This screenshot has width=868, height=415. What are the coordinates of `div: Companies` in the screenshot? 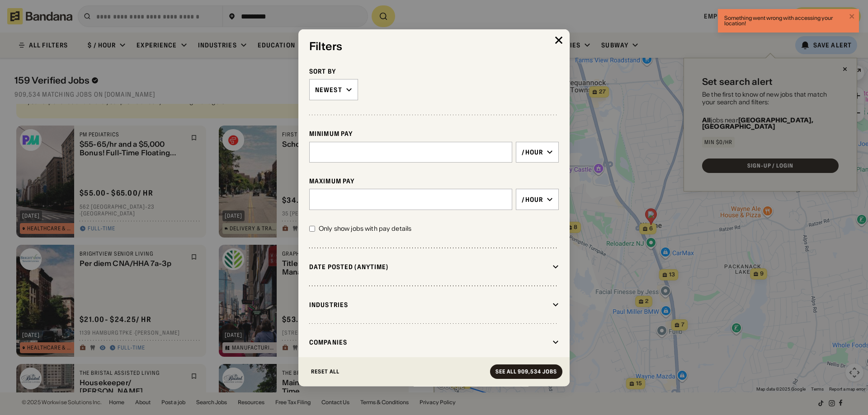 It's located at (429, 342).